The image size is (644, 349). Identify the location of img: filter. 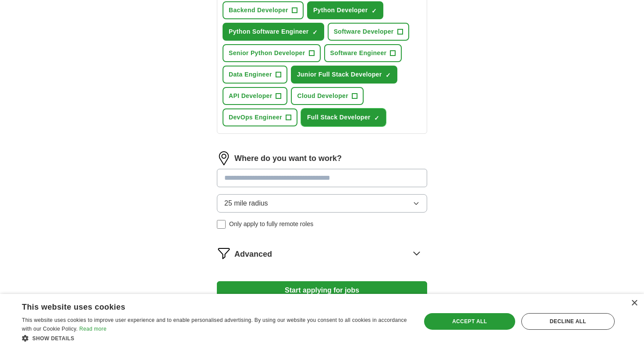
(224, 253).